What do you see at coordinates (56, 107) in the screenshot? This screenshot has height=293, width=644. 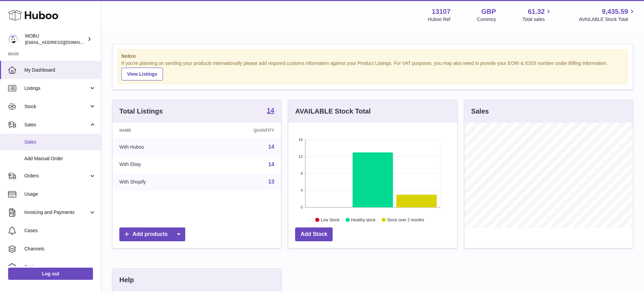 I see `span: Stock` at bounding box center [56, 107].